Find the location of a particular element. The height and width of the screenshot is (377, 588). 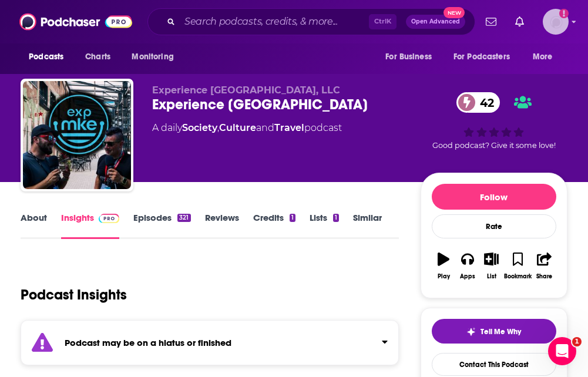

a: Podchaser - Follow, Share and Rate Podcasts is located at coordinates (76, 22).